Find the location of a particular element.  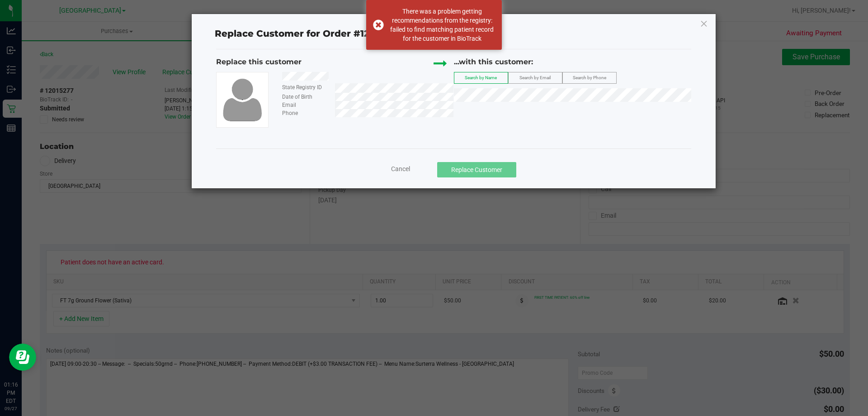

span: Replace Customer for Order #12015277 is located at coordinates (308, 34).